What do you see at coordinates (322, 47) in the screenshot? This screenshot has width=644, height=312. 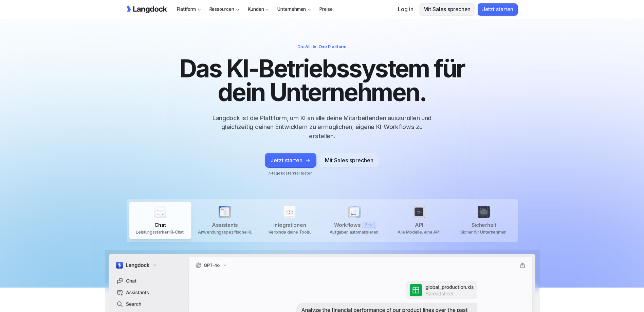 I see `span: Die All-In-One Plattform` at bounding box center [322, 47].